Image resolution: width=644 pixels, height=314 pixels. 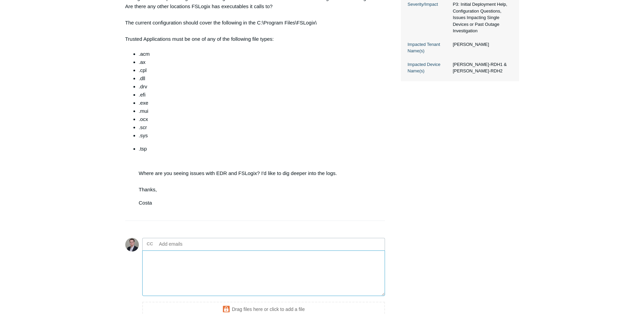 What do you see at coordinates (193, 244) in the screenshot?
I see `input: Add emails` at bounding box center [193, 244].